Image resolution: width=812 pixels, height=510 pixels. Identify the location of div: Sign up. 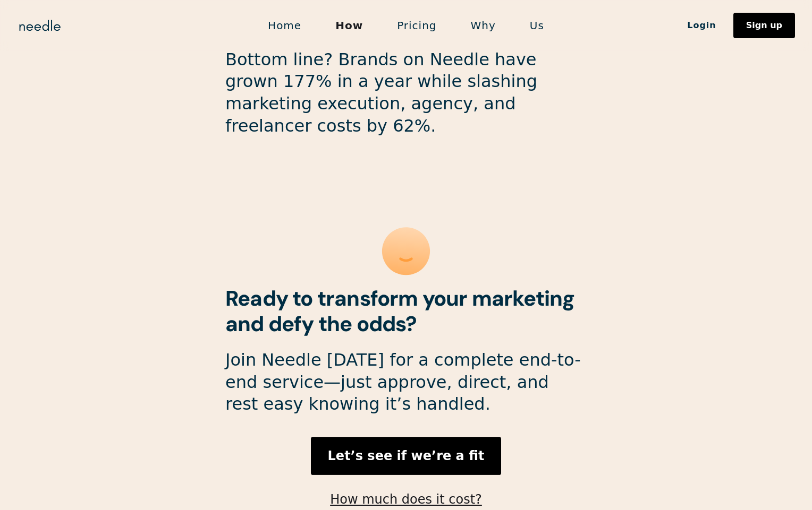
(764, 26).